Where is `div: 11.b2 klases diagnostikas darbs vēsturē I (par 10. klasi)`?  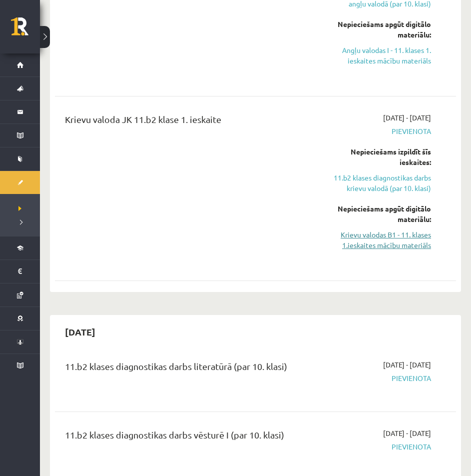
div: 11.b2 klases diagnostikas darbs vēsturē I (par 10. klasi) is located at coordinates (184, 437).